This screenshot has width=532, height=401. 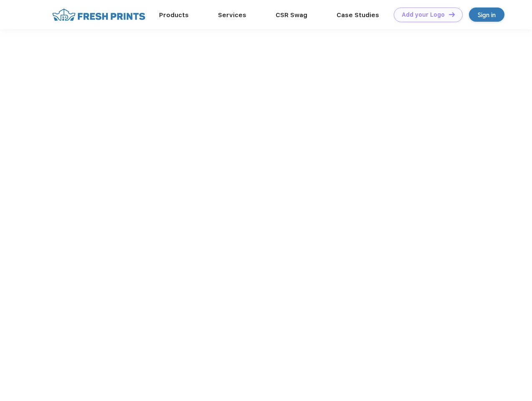 I want to click on a: Sign in, so click(x=486, y=15).